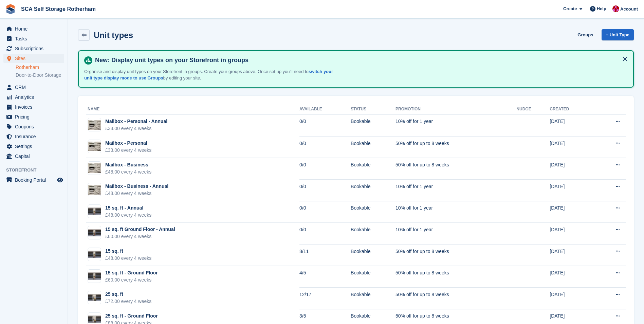 The image size is (644, 324). What do you see at coordinates (35, 126) in the screenshot?
I see `span: Coupons` at bounding box center [35, 126].